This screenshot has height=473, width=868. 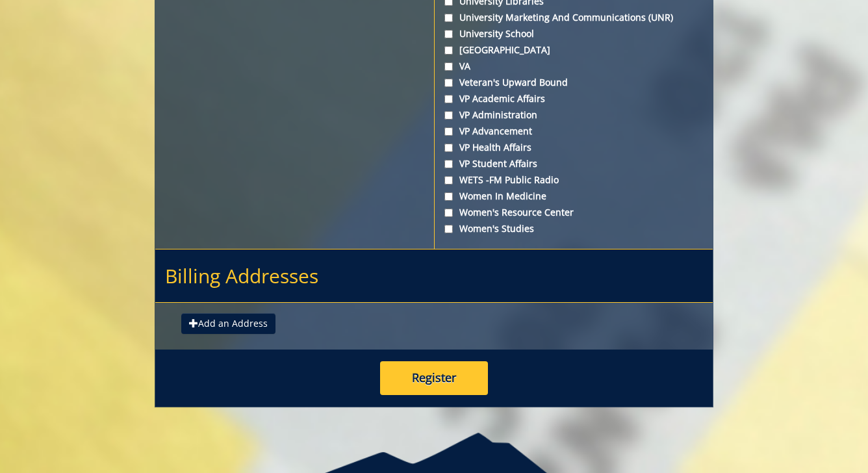 I want to click on label: VP Administration, so click(x=574, y=115).